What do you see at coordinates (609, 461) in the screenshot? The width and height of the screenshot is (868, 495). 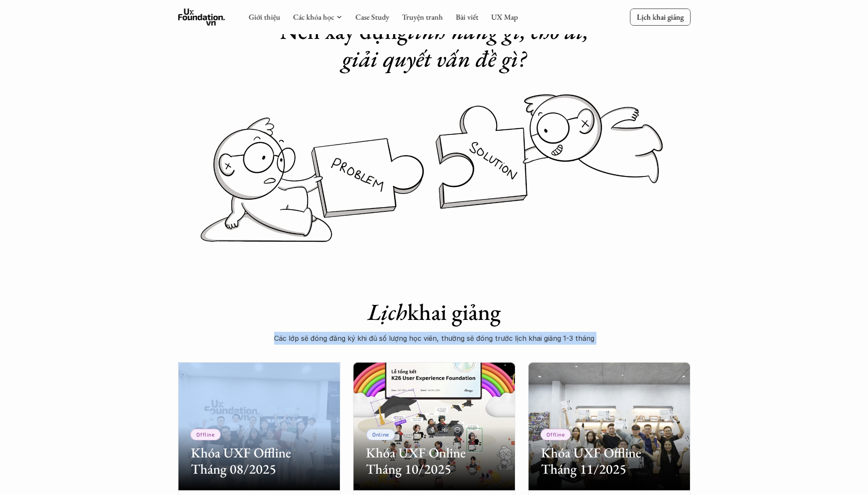 I see `h2: Khóa UXF Offline Tháng 11/2025` at bounding box center [609, 461].